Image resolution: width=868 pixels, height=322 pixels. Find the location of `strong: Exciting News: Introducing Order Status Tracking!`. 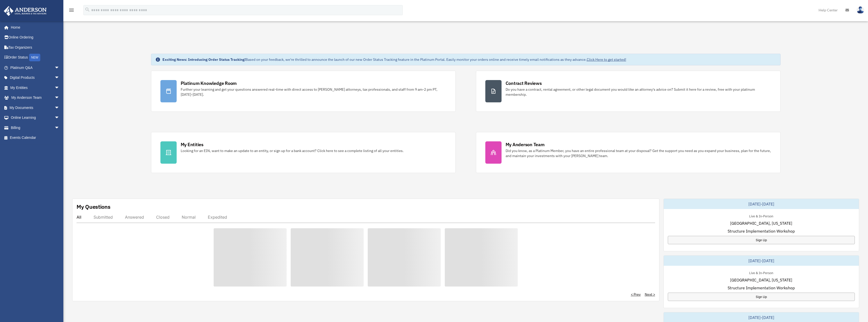

strong: Exciting News: Introducing Order Status Tracking! is located at coordinates (204, 60).